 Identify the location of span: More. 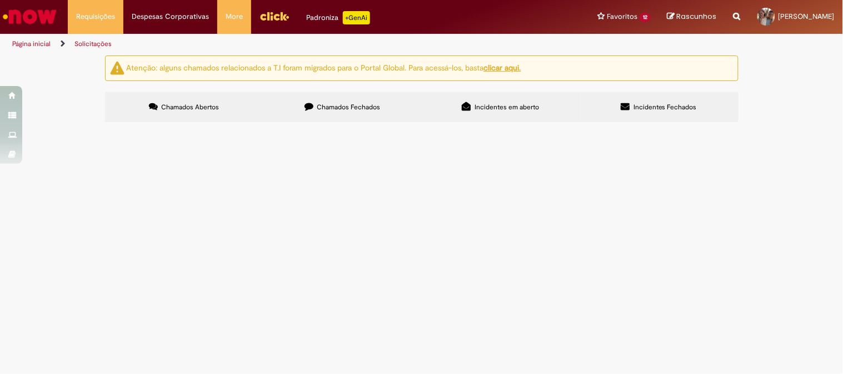
(234, 17).